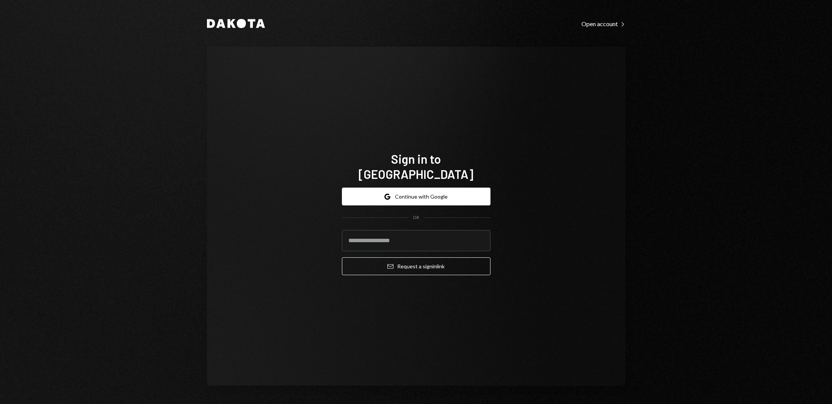  I want to click on a: Open account, so click(604, 24).